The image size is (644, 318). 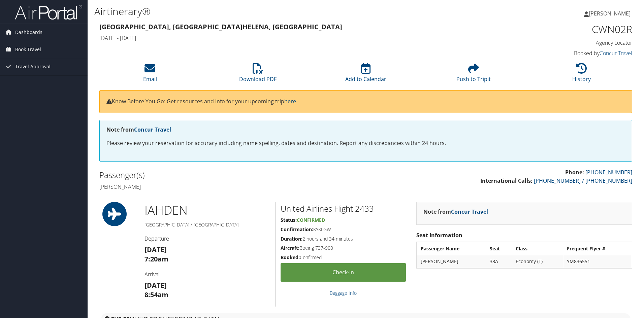 What do you see at coordinates (597, 249) in the screenshot?
I see `th: Frequent Flyer #` at bounding box center [597, 249].